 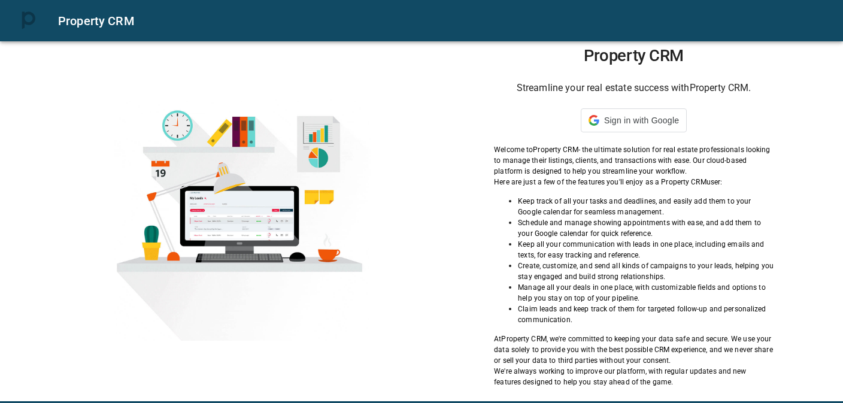 I want to click on div: Sign in with Google, so click(x=633, y=120).